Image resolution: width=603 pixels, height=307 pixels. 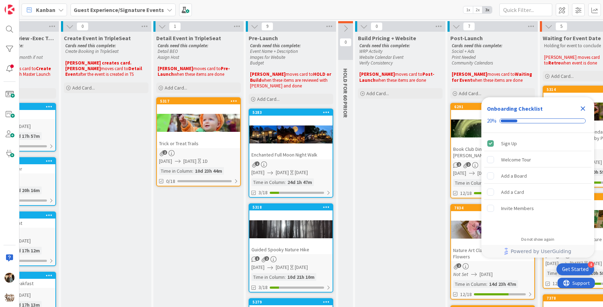 What do you see at coordinates (492, 77) in the screenshot?
I see `strong: Waiting for Event` at bounding box center [492, 77].